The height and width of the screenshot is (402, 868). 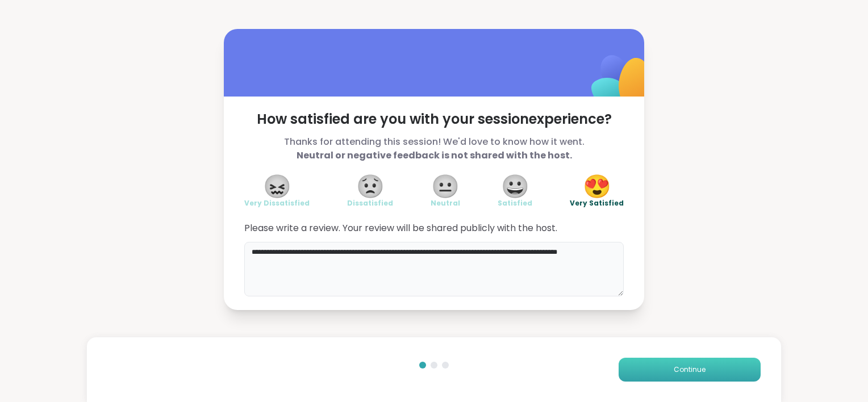 What do you see at coordinates (434, 229) in the screenshot?
I see `span: Please write a review. Your review will be shared publicly with the host.` at bounding box center [434, 229].